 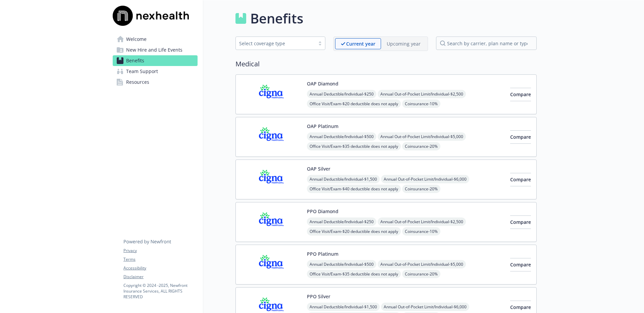 I want to click on p: Upcoming year, so click(x=404, y=44).